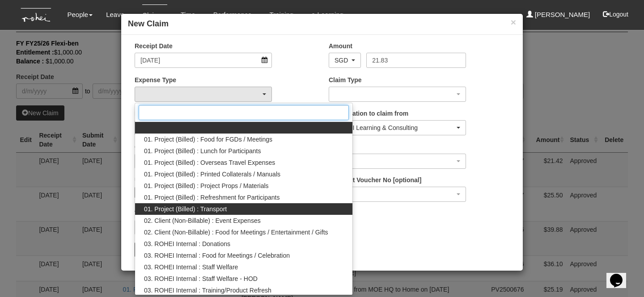 The height and width of the screenshot is (297, 644). Describe the element at coordinates (236, 233) in the screenshot. I see `span: 02. Client (Non-Billable) : Food for Meetings / Entertainment / Gifts` at that location.